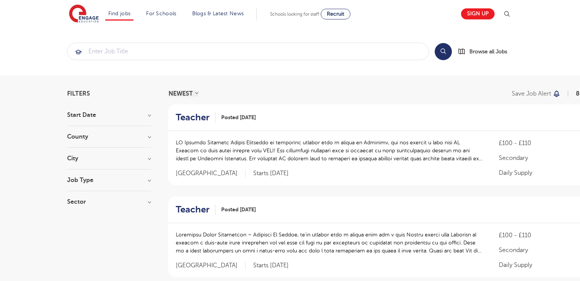 Image resolution: width=580 pixels, height=281 pixels. I want to click on h3: County, so click(109, 137).